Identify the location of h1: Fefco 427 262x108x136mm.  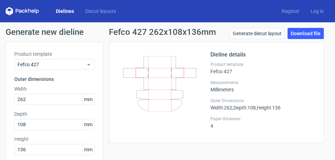
(162, 32).